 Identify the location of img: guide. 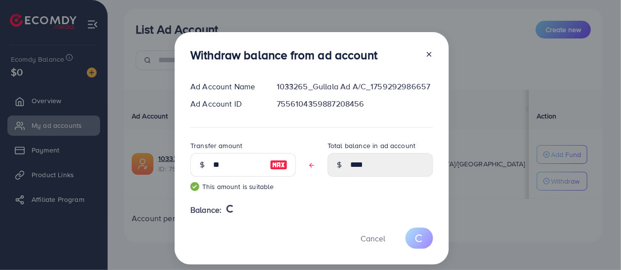
(195, 187).